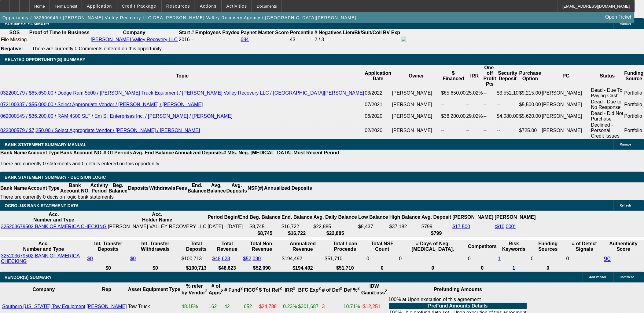 The image size is (644, 313). I want to click on th: Avg. Daily Balance, so click(335, 217).